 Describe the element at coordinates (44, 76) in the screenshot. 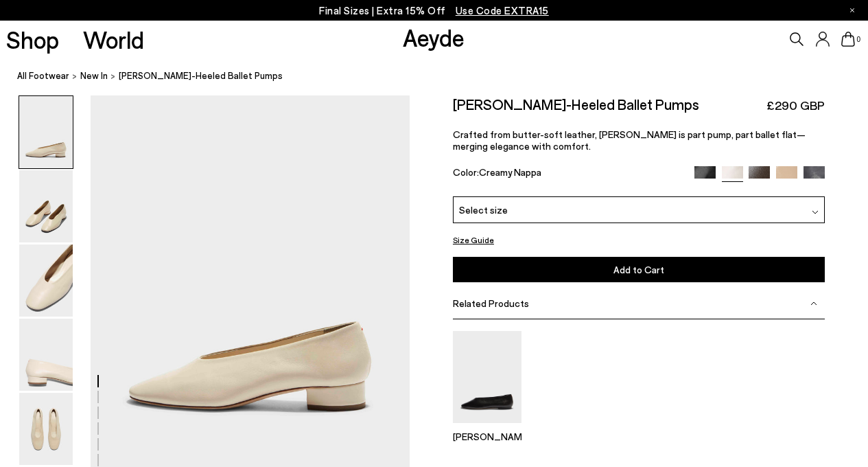

I see `a: All Footwear` at that location.